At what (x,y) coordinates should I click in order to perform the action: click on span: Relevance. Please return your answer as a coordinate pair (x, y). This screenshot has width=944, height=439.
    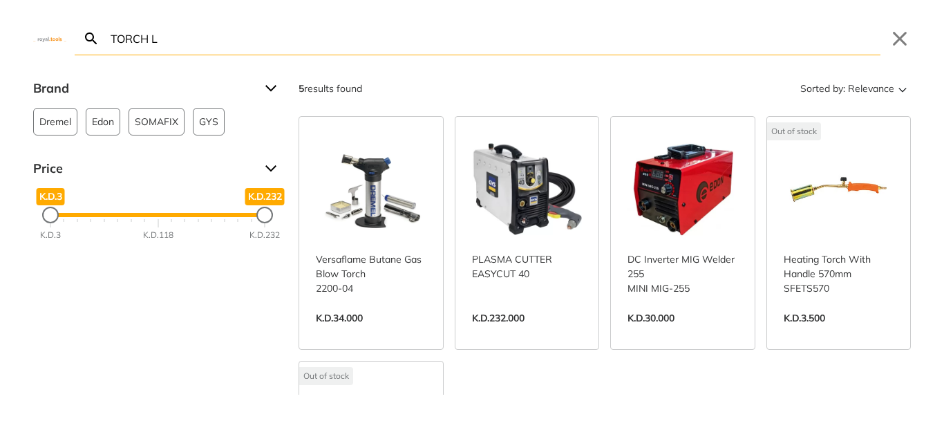
    Looking at the image, I should click on (870, 88).